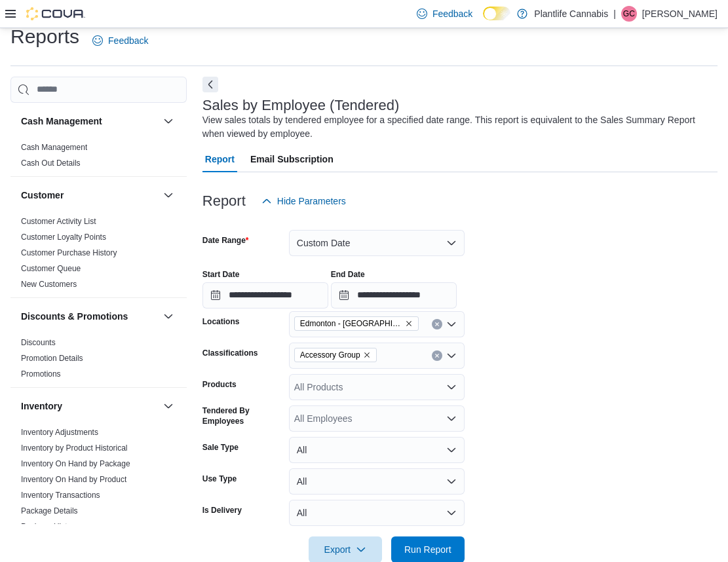  What do you see at coordinates (377, 243) in the screenshot?
I see `button: Custom Date` at bounding box center [377, 243].